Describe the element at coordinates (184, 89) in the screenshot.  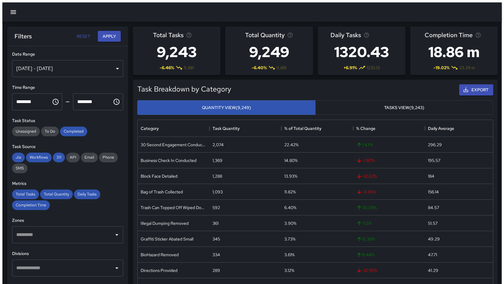
I see `h5: Task Breakdown by Category` at that location.